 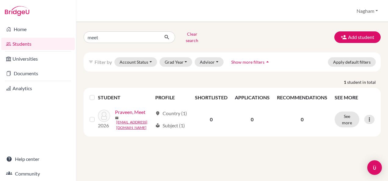 What do you see at coordinates (171, 113) in the screenshot?
I see `div: Country (1)` at bounding box center [171, 113].